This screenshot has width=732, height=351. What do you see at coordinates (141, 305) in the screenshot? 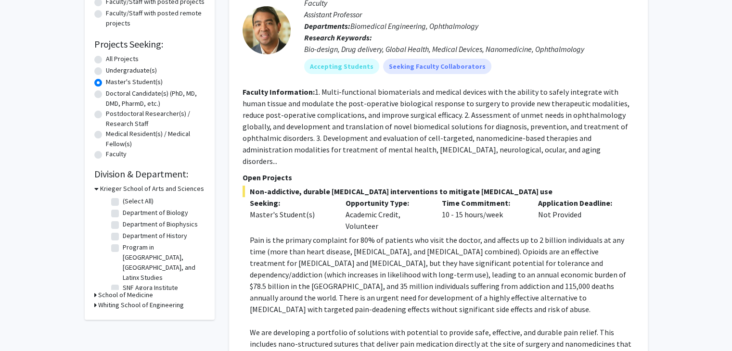
I see `h3: Whiting School of Engineering` at bounding box center [141, 305].